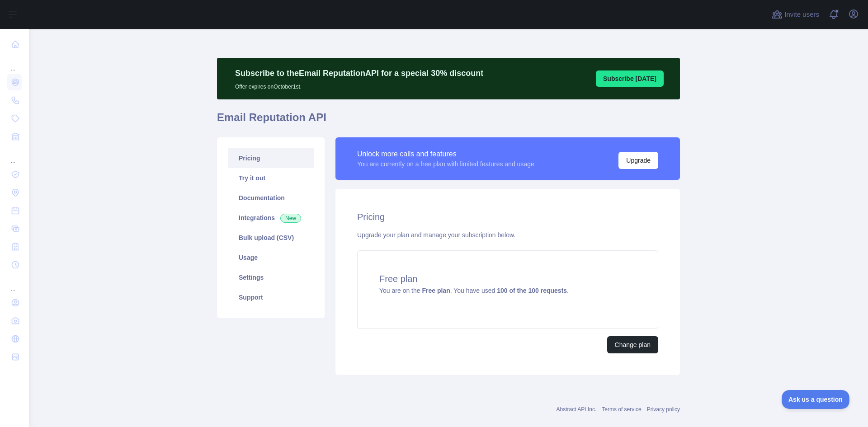 This screenshot has height=427, width=868. I want to click on h4: Free plan, so click(508, 279).